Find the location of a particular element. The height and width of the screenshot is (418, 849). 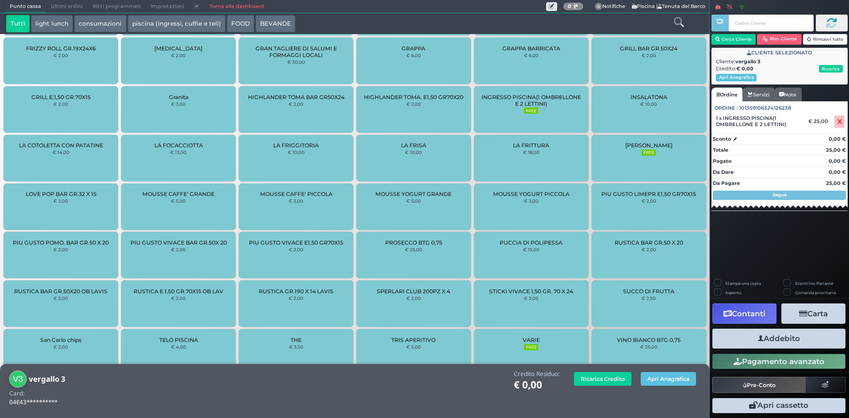

span: HIGHLANDER TOMA. E1,50 GR70X20 is located at coordinates (413, 97).